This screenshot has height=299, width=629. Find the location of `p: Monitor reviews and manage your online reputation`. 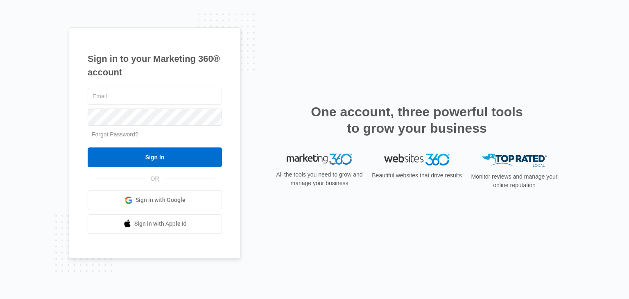

p: Monitor reviews and manage your online reputation is located at coordinates (514, 181).